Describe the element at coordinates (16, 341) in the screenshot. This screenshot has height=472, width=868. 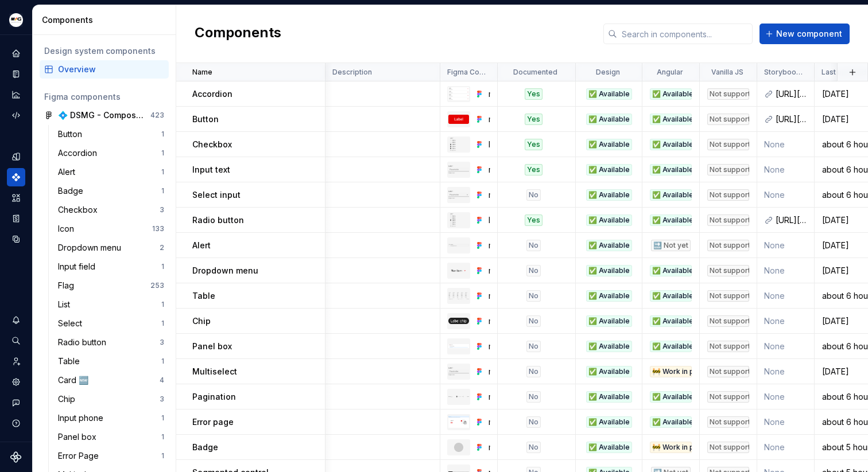
I see `div: Search ⌘K` at that location.